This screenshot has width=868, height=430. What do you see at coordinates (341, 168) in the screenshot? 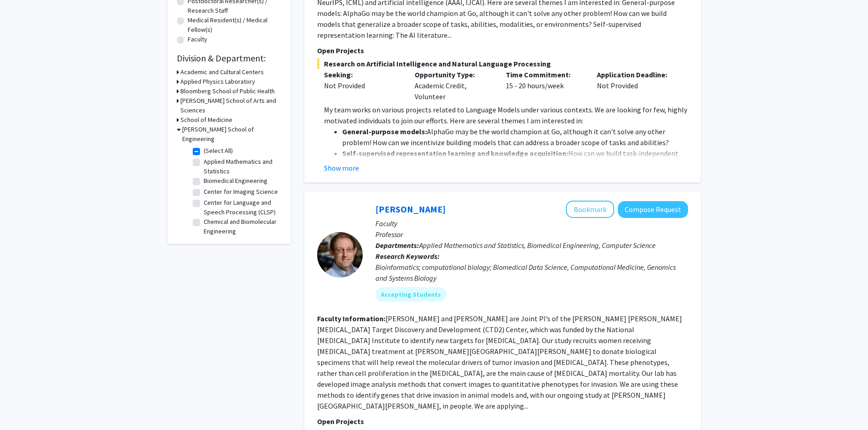
I see `button: Show more` at bounding box center [341, 168].